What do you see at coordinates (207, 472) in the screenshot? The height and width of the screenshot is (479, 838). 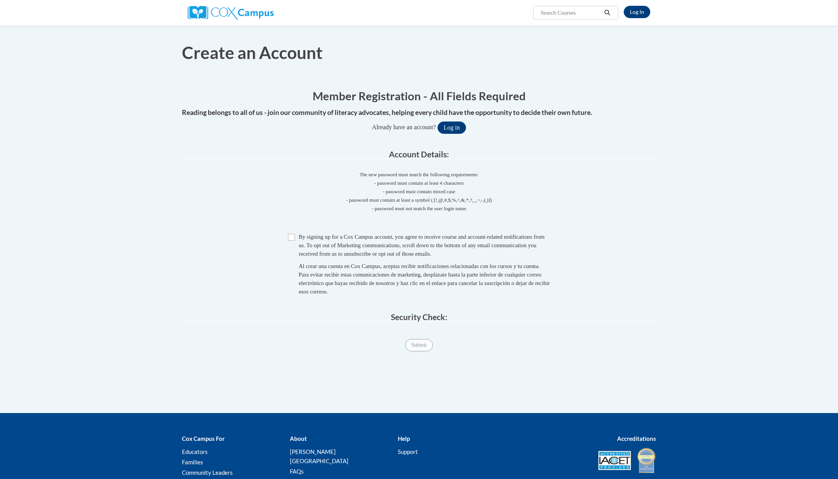 I see `a: Community Leaders` at bounding box center [207, 472].